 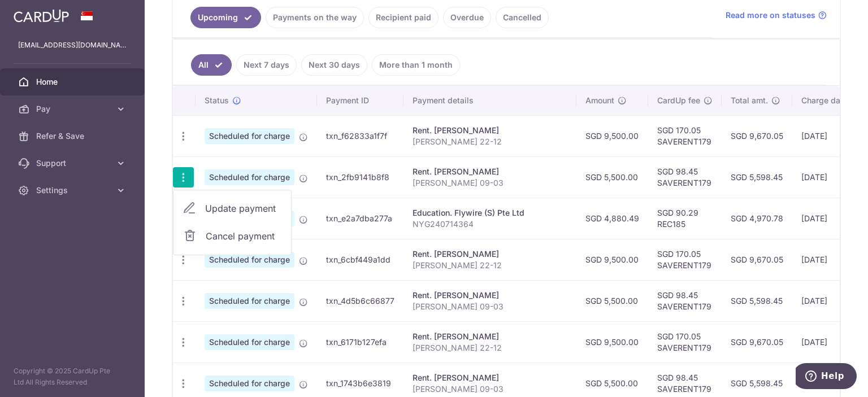 What do you see at coordinates (41, 16) in the screenshot?
I see `img: CardUp` at bounding box center [41, 16].